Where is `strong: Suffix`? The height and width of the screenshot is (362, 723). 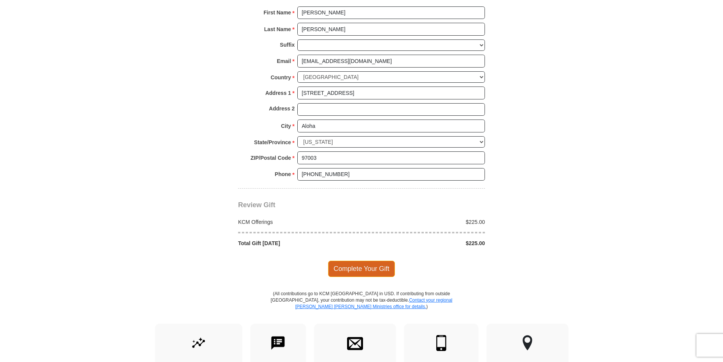
strong: Suffix is located at coordinates (287, 45).